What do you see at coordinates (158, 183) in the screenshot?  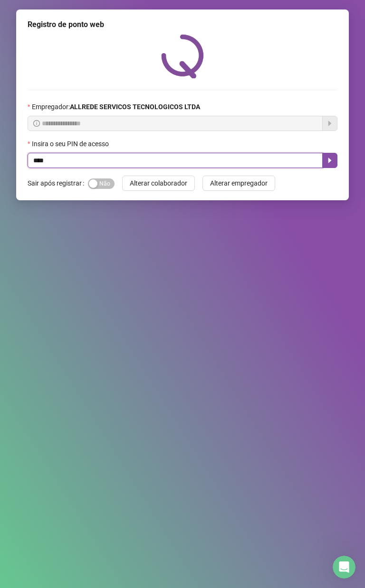 I see `button: Alterar colaborador` at bounding box center [158, 183].